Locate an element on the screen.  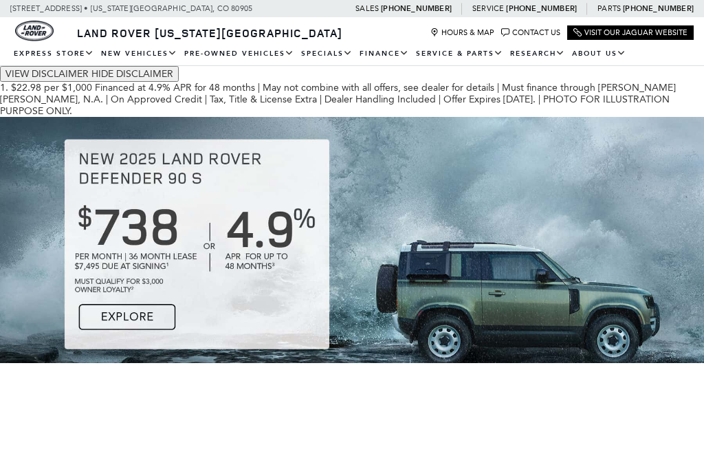
a: EXPRESS STORE is located at coordinates (54, 54).